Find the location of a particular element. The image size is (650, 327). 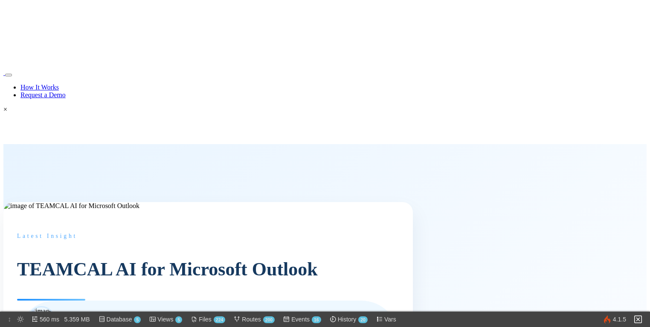

a: Events16 is located at coordinates (302, 320).